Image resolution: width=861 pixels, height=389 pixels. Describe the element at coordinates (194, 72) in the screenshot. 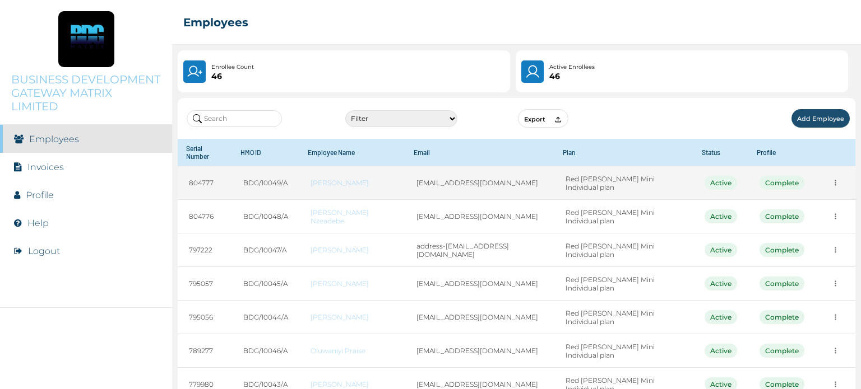

I see `img: UserPlus.219544f25cf47e120833d8d8fc4c9831.svg` at that location.